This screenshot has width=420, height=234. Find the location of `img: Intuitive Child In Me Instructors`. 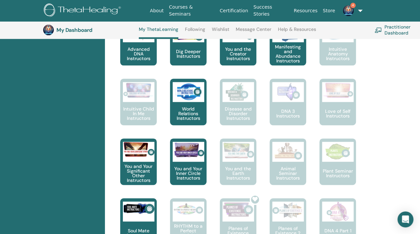

img: Intuitive Child In Me Instructors is located at coordinates (138, 90).